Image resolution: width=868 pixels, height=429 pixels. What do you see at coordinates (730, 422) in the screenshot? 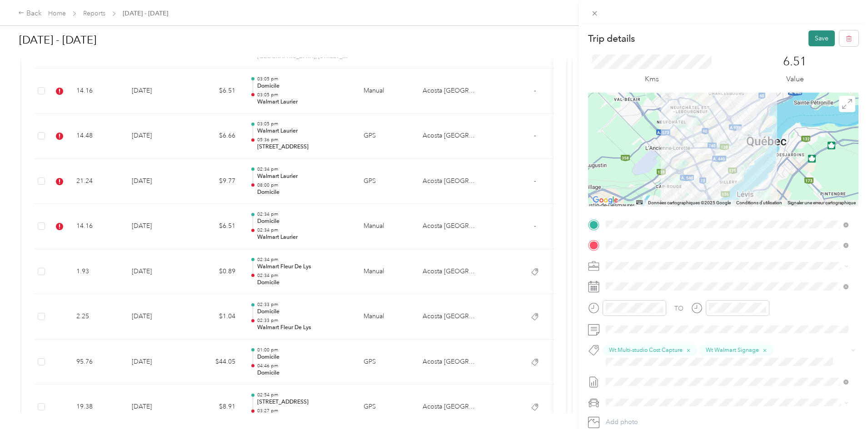
I see `button: Add photo` at bounding box center [730, 422].